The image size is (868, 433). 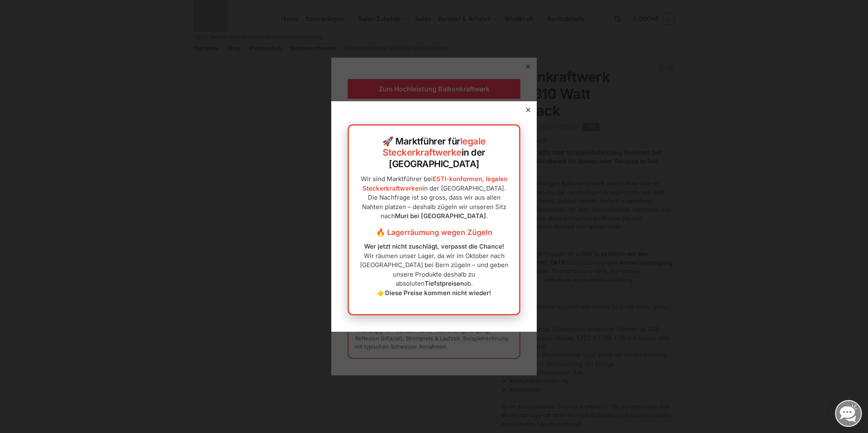 I want to click on strong: Wer jetzt nicht zuschlägt, verpasst die Chance!, so click(x=434, y=246).